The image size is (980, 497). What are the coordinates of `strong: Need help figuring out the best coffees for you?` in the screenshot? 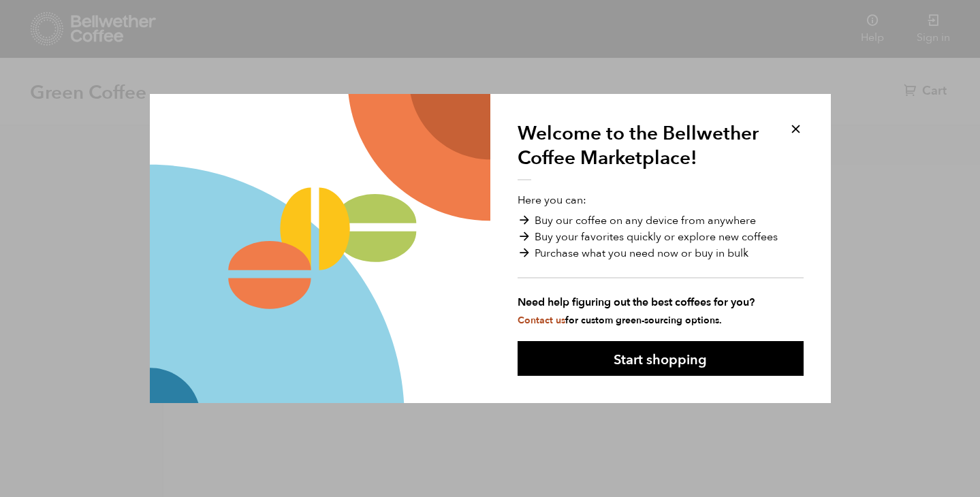 It's located at (660, 303).